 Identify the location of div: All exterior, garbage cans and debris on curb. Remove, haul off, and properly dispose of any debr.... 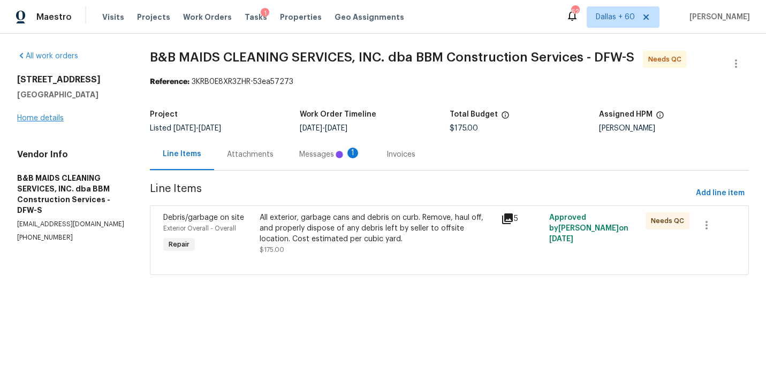
(377, 229).